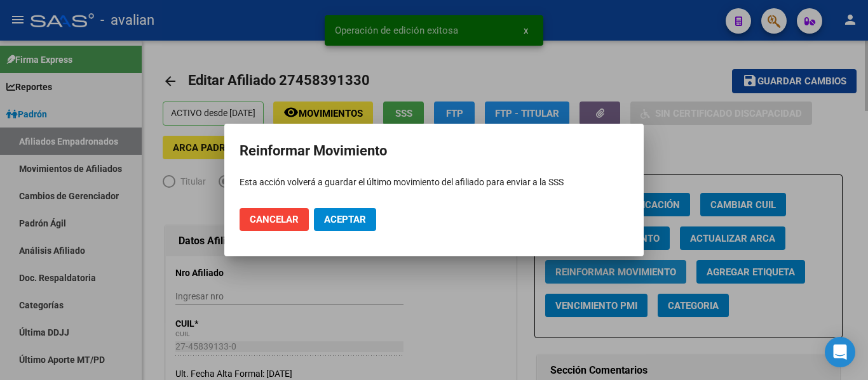 The image size is (868, 380). What do you see at coordinates (274, 220) in the screenshot?
I see `button: Cancelar` at bounding box center [274, 220].